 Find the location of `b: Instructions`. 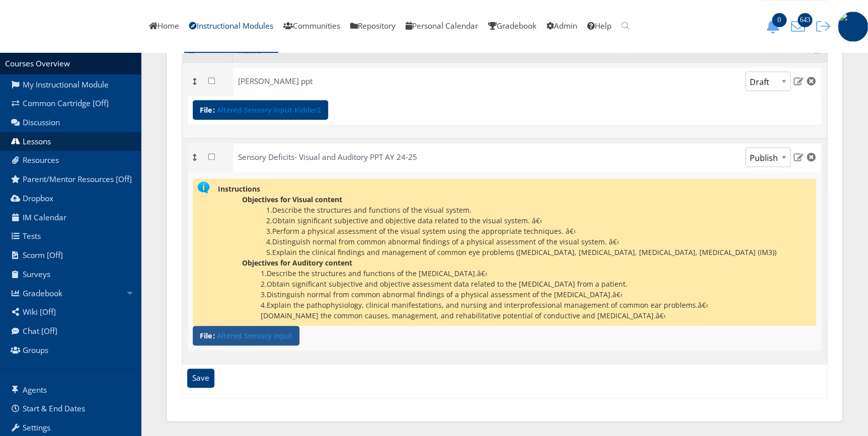

b: Instructions is located at coordinates (239, 188).